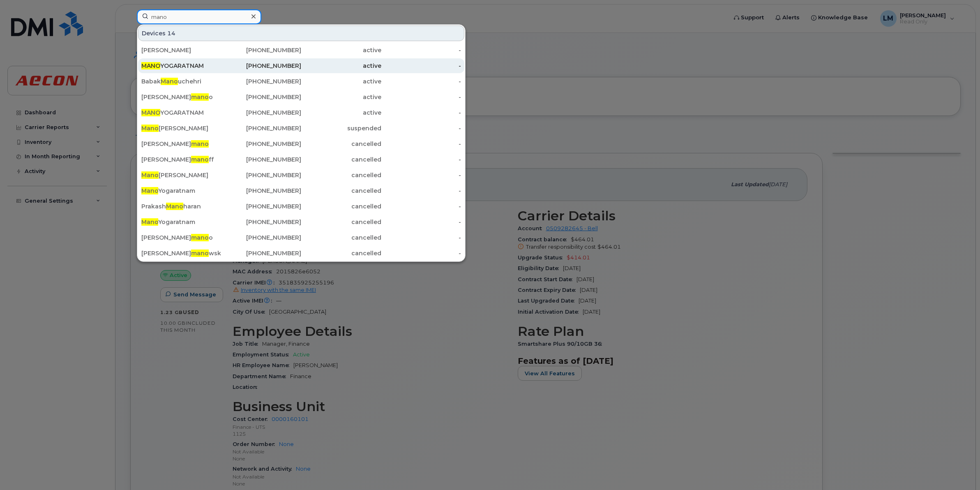 The image size is (980, 490). Describe the element at coordinates (341, 128) in the screenshot. I see `div: suspended` at that location.